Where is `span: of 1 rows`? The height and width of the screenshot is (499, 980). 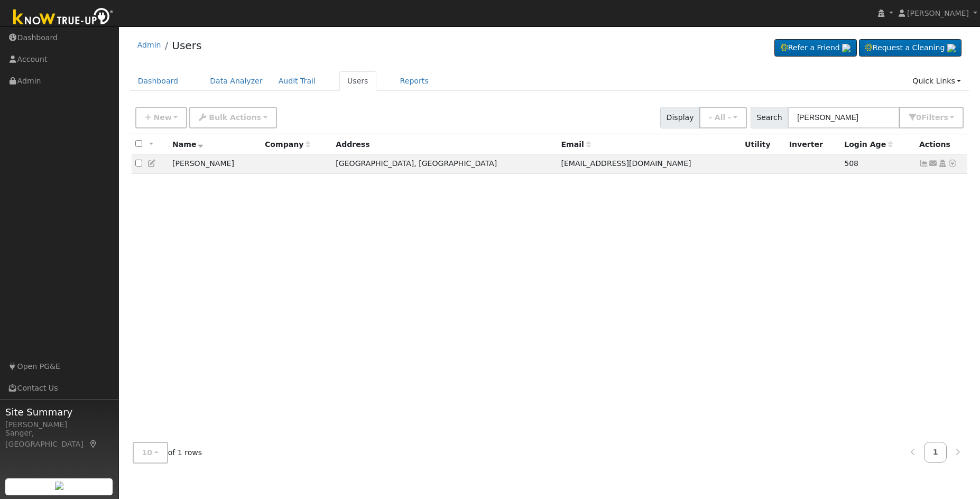 span: of 1 rows is located at coordinates (168, 453).